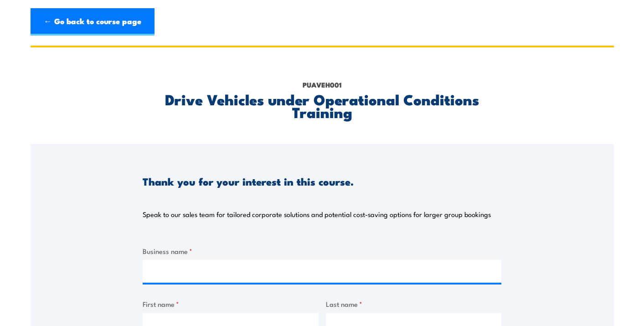 This screenshot has width=644, height=326. Describe the element at coordinates (248, 181) in the screenshot. I see `h3: Thank you for your interest in this course.` at that location.